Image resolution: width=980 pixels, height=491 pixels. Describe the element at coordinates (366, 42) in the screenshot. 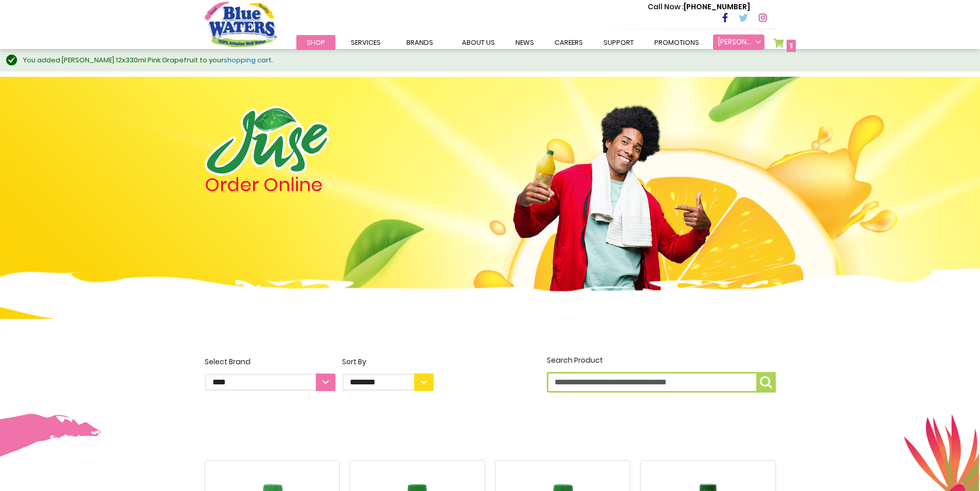

I see `span: Services` at that location.